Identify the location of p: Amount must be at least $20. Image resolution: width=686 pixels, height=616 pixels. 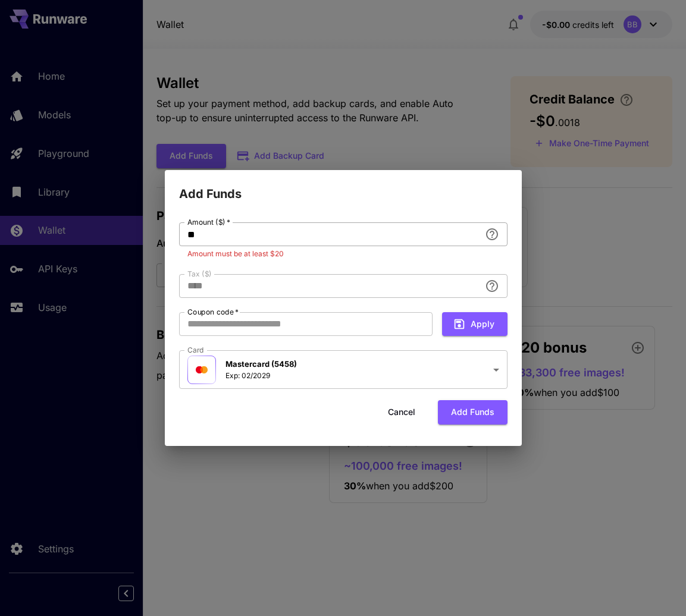
(343, 254).